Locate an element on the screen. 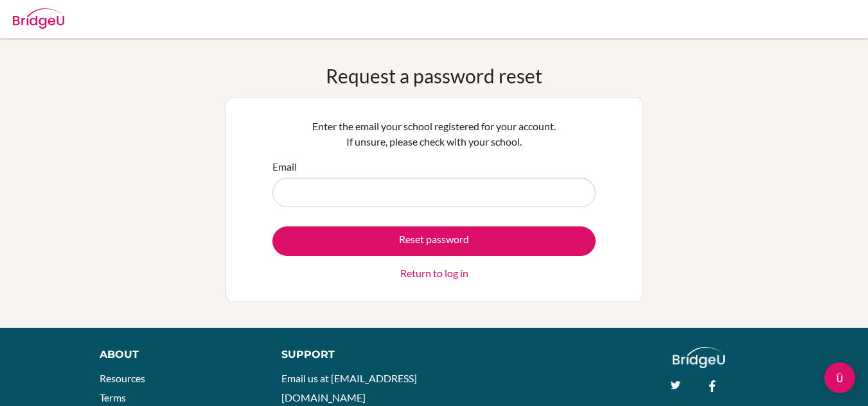  a: Resources is located at coordinates (122, 378).